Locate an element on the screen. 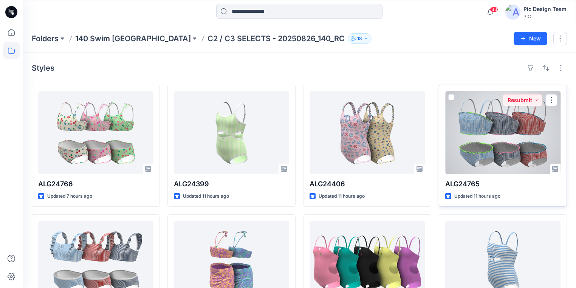 The image size is (576, 288). div: Pic Design Team is located at coordinates (545, 9).